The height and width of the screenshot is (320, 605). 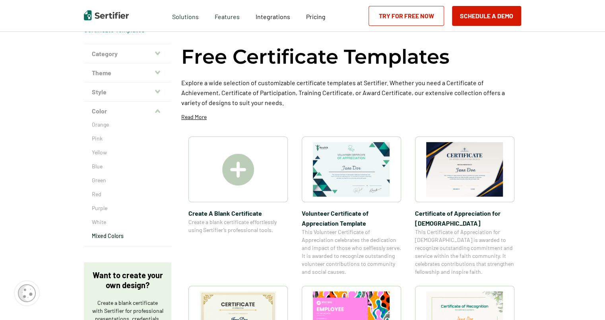 I want to click on img: Create A Blank Certificate, so click(x=238, y=169).